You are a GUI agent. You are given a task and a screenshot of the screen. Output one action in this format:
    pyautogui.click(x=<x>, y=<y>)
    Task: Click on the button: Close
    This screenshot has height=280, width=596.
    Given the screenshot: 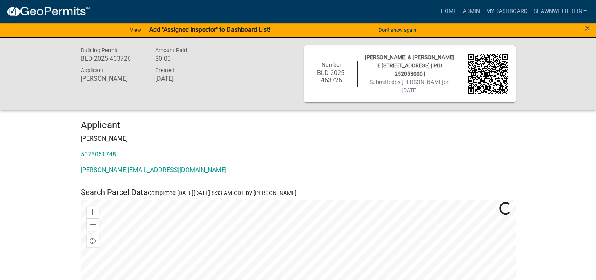 What is the action you would take?
    pyautogui.click(x=588, y=28)
    